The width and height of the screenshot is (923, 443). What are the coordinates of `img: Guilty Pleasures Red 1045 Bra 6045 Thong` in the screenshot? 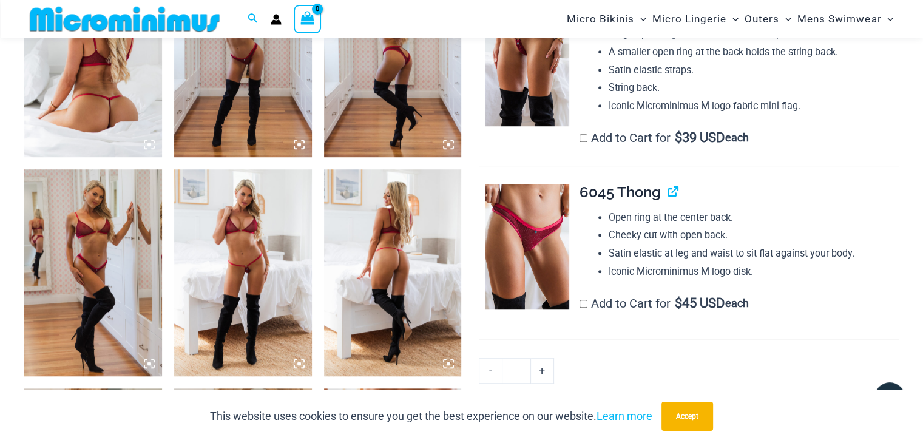 It's located at (93, 272).